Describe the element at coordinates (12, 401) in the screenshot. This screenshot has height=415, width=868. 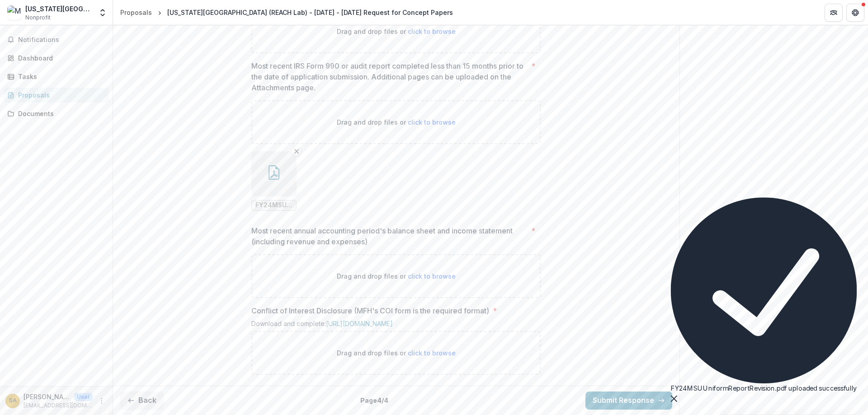
I see `div: Shannon Ailor` at that location.